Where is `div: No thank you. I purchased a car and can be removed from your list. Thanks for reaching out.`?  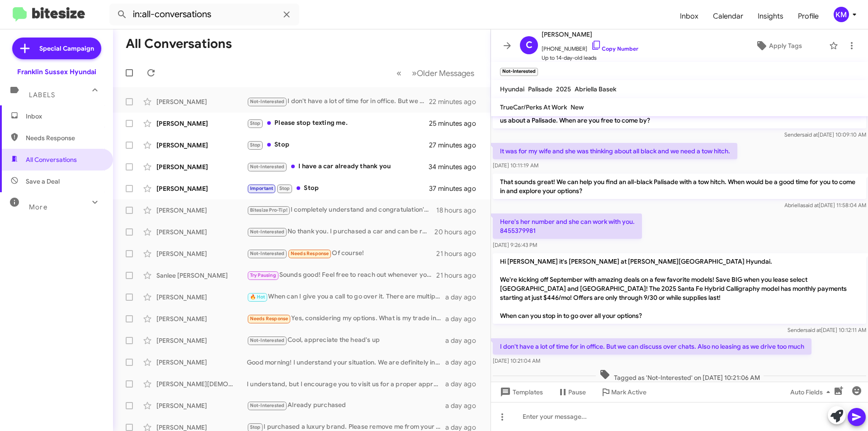
div: No thank you. I purchased a car and can be removed from your list. Thanks for reaching out. is located at coordinates (340, 231).